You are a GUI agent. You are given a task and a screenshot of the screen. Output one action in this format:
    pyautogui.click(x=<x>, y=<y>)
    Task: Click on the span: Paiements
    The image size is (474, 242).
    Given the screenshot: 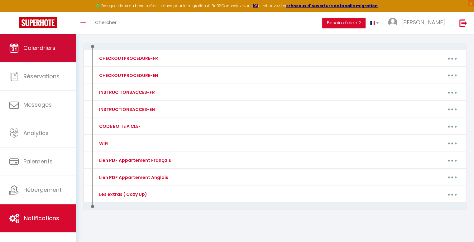 What is the action you would take?
    pyautogui.click(x=38, y=161)
    